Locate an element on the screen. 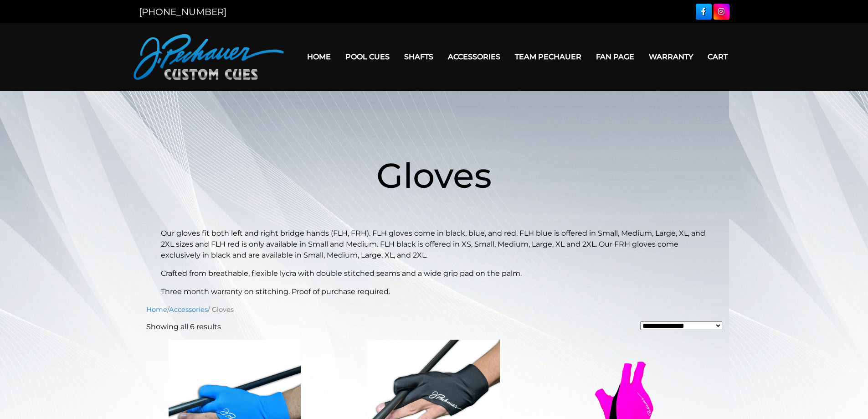 The width and height of the screenshot is (868, 419). p: Crafted from breathable, flexible lycra with double stitched seams and a wide grip pad on the palm. is located at coordinates (434, 273).